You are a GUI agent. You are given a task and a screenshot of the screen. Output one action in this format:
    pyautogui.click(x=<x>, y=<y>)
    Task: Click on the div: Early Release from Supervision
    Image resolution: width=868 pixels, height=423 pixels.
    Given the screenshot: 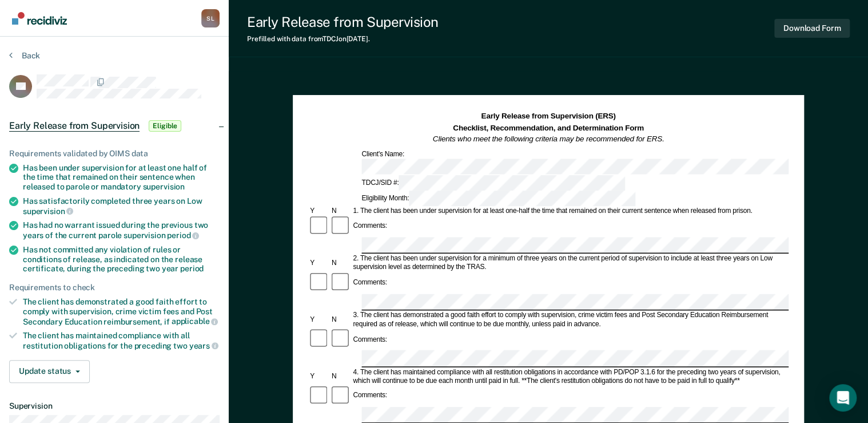 What is the action you would take?
    pyautogui.click(x=342, y=22)
    